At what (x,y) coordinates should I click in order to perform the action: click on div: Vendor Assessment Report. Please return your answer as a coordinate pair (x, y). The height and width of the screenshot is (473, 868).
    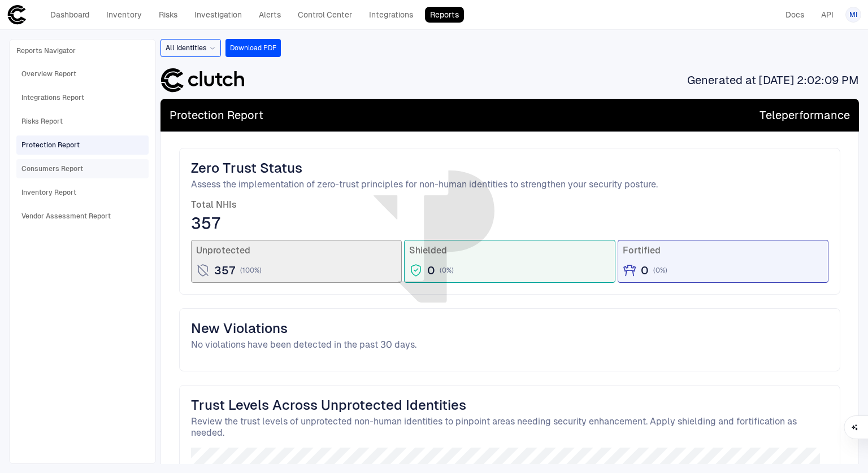
    Looking at the image, I should click on (66, 216).